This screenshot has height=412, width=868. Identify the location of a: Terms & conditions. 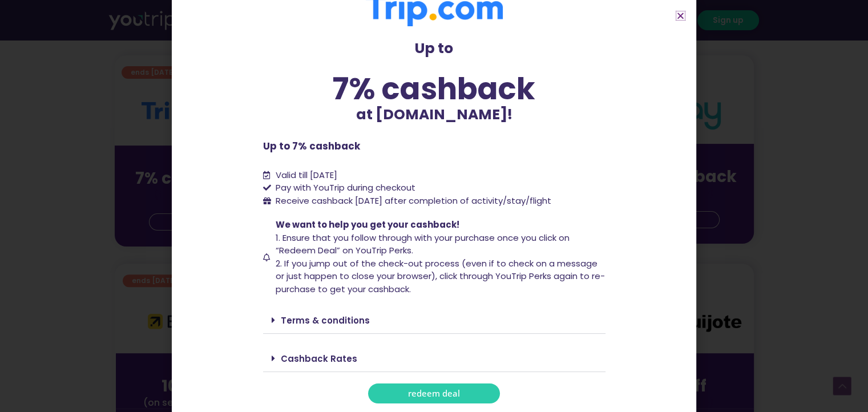
(325, 320).